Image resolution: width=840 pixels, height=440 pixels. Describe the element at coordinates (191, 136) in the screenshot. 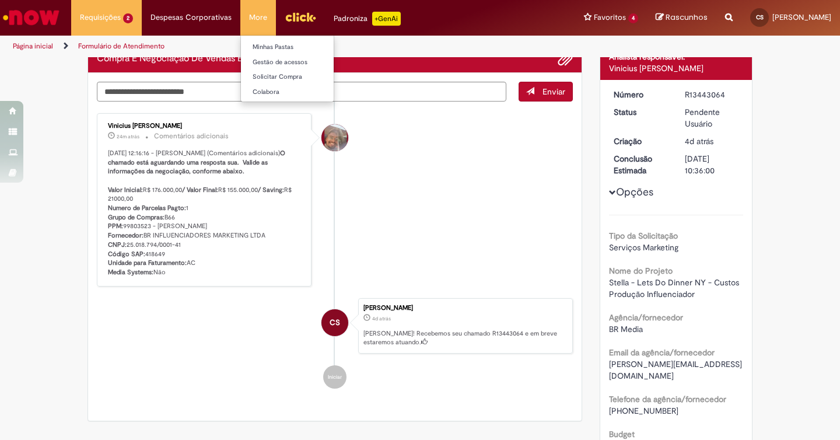

I see `small: Comentários adicionais` at that location.